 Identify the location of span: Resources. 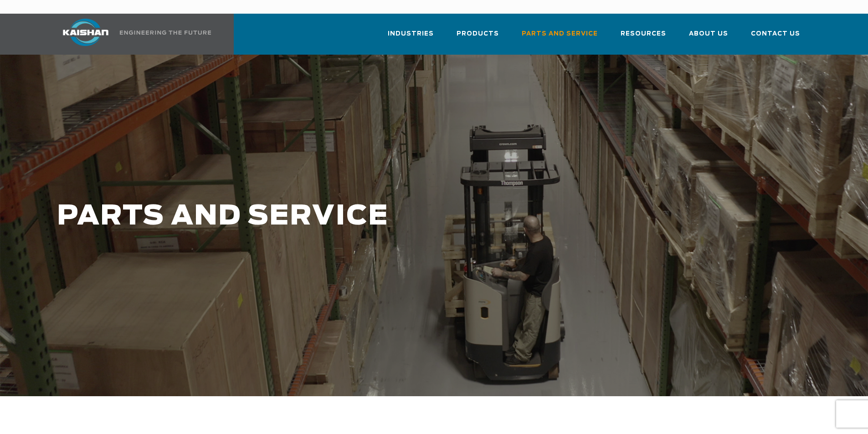
(644, 34).